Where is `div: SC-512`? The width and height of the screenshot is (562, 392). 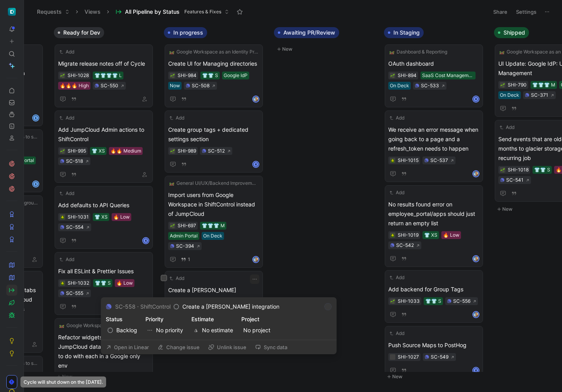 div: SC-512 is located at coordinates (216, 151).